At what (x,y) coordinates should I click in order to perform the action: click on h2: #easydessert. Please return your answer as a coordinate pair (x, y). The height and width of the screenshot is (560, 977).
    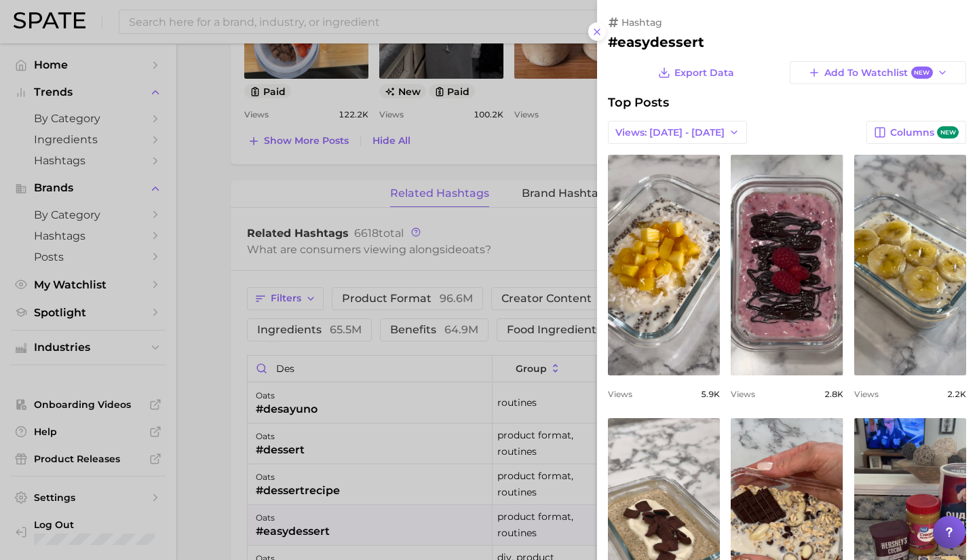
    Looking at the image, I should click on (787, 42).